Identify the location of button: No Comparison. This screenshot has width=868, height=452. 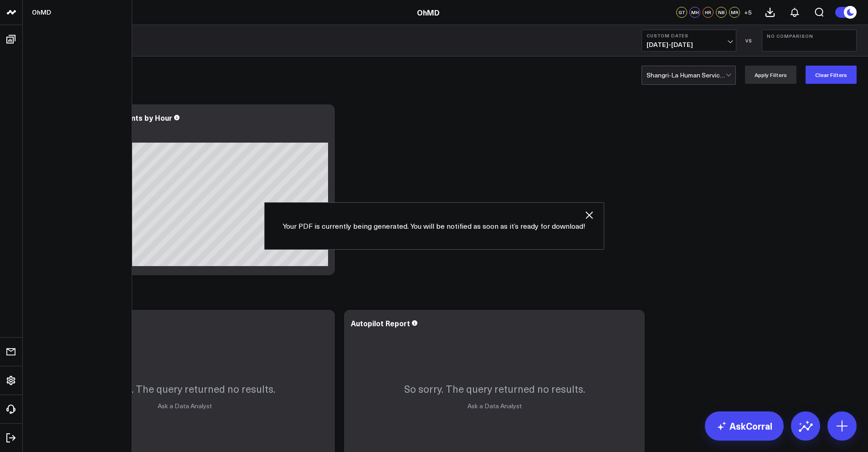
(810, 40).